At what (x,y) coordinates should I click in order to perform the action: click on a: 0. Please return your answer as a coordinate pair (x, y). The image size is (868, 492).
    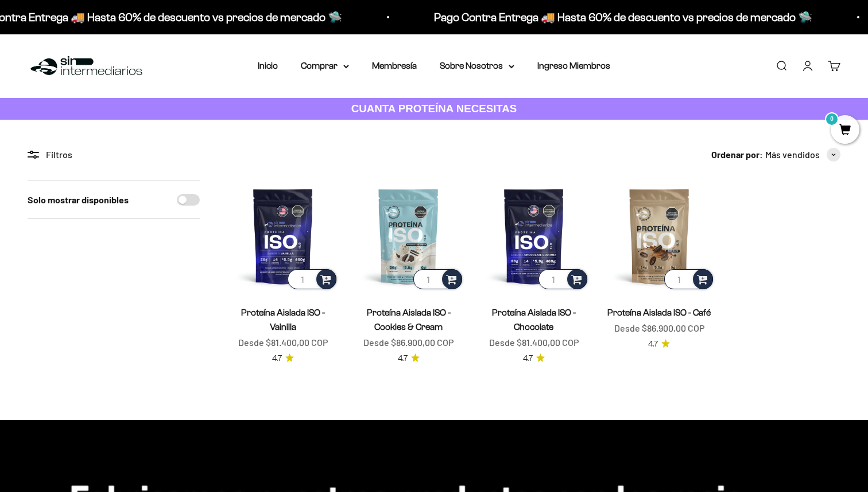
    Looking at the image, I should click on (845, 131).